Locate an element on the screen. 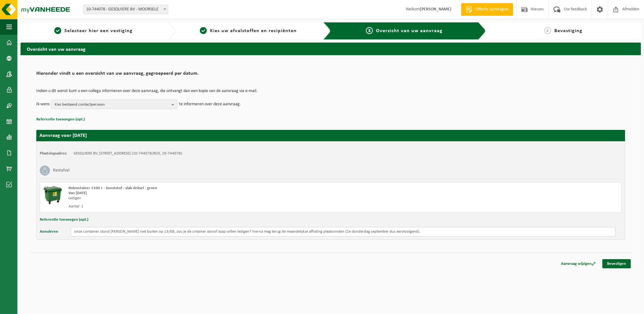  span: Offerte aanvragen is located at coordinates (492, 10).